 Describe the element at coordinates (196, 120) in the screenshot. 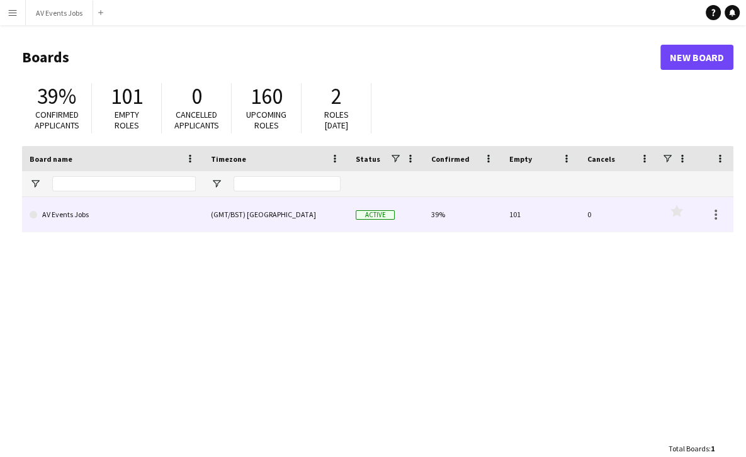

I see `span: Cancelled applicants` at that location.